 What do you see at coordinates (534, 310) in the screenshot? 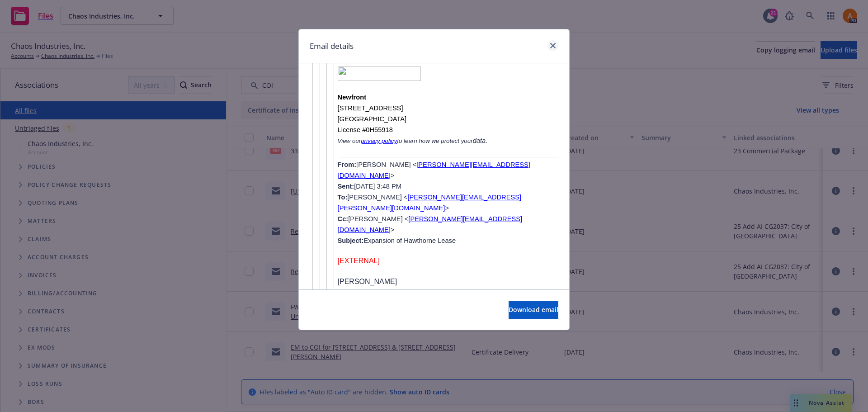
I see `button: Download email` at bounding box center [534, 310].